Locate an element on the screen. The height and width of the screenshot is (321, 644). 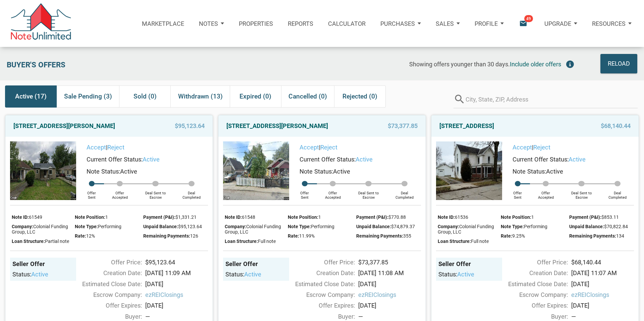
a: Calculator is located at coordinates (347, 24).